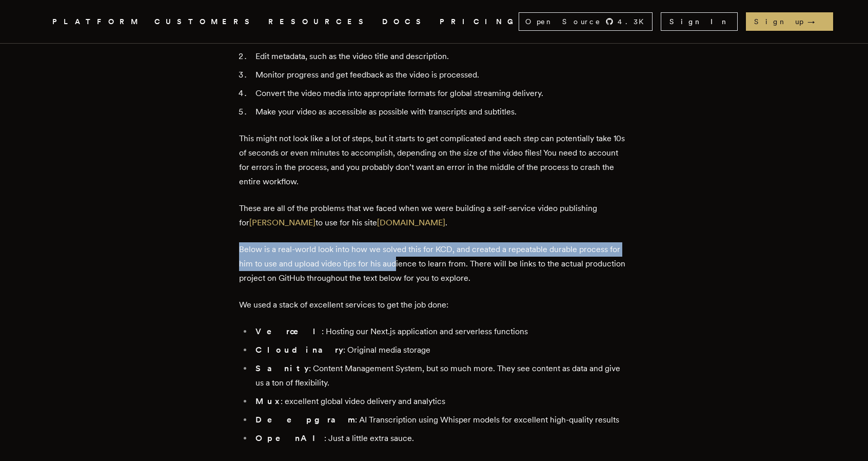  I want to click on li: Edit metadata, such as the video title and description., so click(441, 57).